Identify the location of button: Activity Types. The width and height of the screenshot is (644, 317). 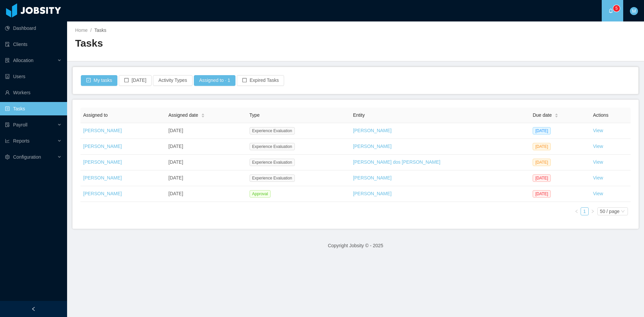
(173, 81).